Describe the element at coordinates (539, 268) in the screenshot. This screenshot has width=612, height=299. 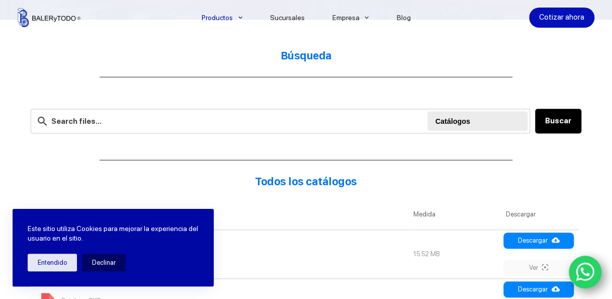
I see `a: Ver` at that location.